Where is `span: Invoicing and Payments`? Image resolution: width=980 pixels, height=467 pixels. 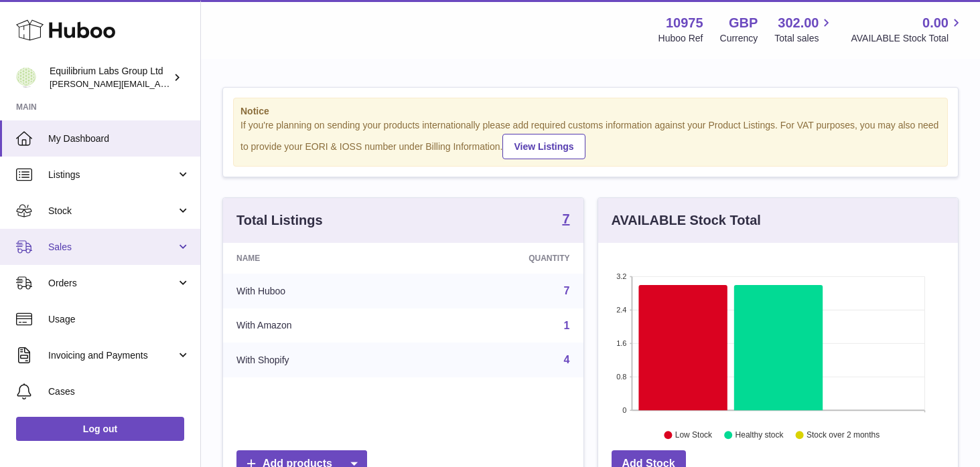 span: Invoicing and Payments is located at coordinates (112, 356).